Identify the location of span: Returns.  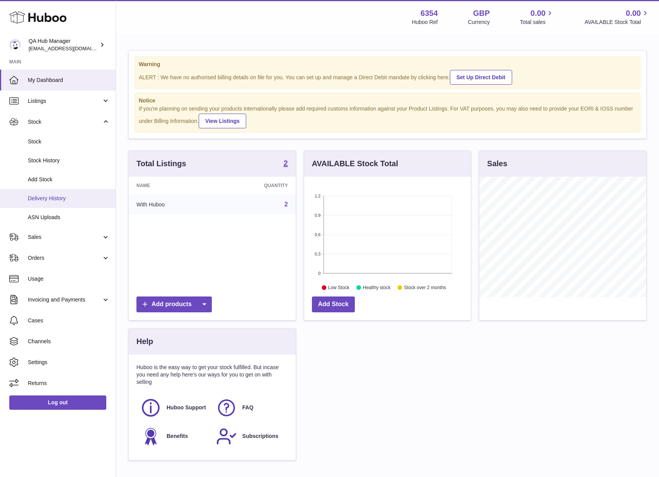
(69, 383).